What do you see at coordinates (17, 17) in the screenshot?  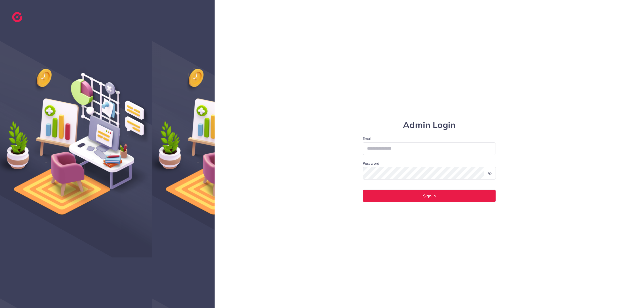 I see `img: logo` at bounding box center [17, 17].